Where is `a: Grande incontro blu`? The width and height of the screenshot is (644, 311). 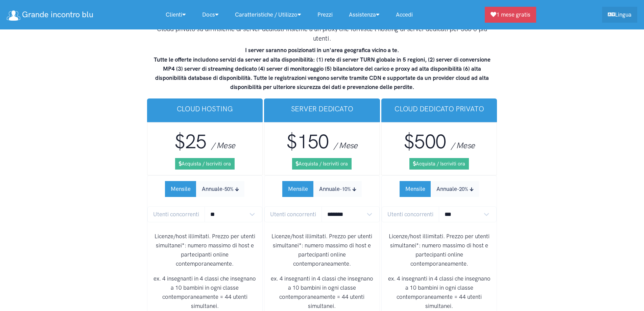
a: Grande incontro blu is located at coordinates (50, 14).